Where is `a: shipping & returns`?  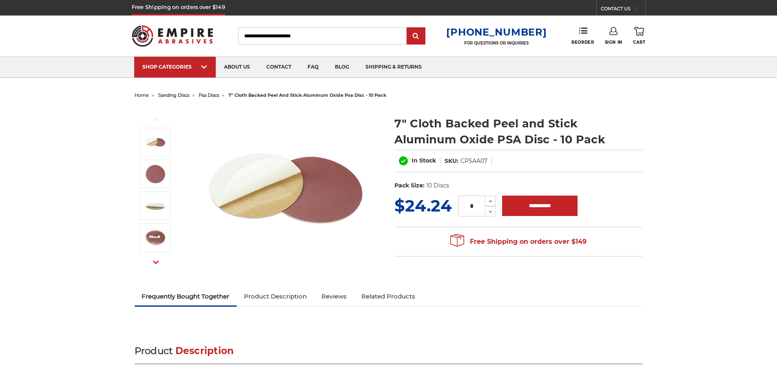 a: shipping & returns is located at coordinates (394, 67).